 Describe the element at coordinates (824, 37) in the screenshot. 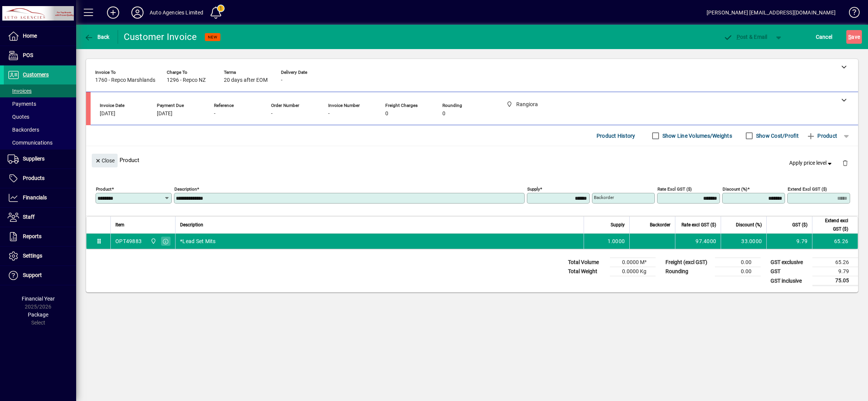

I see `span: Cancel` at that location.